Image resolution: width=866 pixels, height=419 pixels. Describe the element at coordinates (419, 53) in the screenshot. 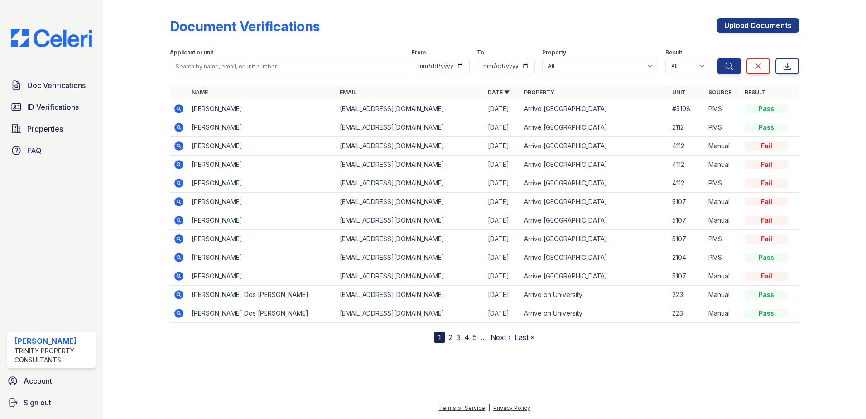

I see `label: From` at that location.